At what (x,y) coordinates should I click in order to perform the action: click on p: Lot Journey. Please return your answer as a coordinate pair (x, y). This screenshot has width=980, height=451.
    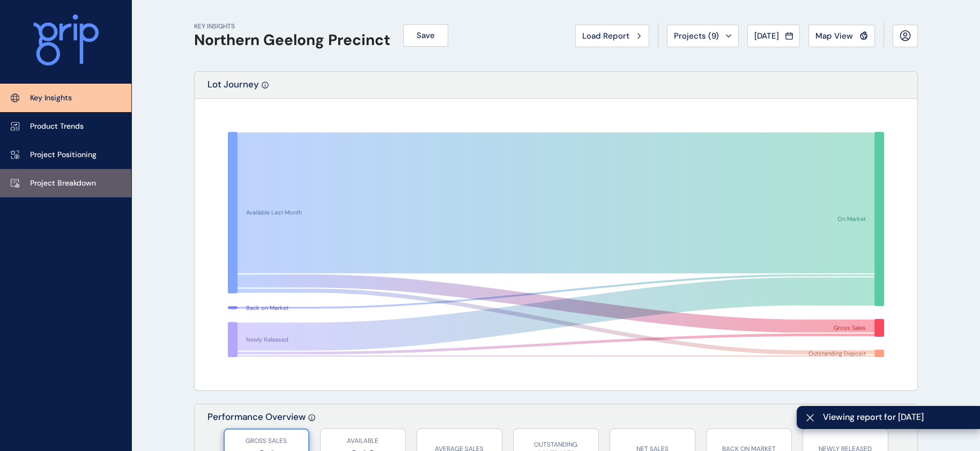
    Looking at the image, I should click on (233, 88).